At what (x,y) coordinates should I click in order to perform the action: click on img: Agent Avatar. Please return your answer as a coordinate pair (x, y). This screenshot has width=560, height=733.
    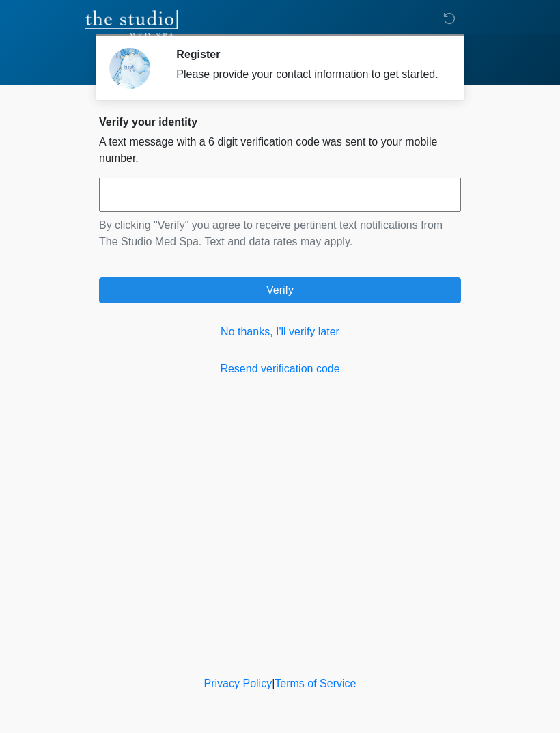
    Looking at the image, I should click on (129, 69).